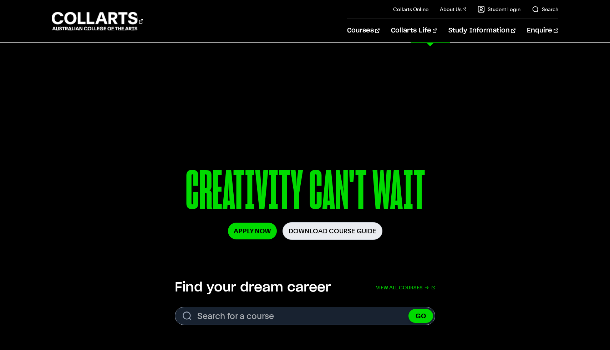 Image resolution: width=610 pixels, height=350 pixels. Describe the element at coordinates (332, 231) in the screenshot. I see `a: Download Course Guide` at that location.